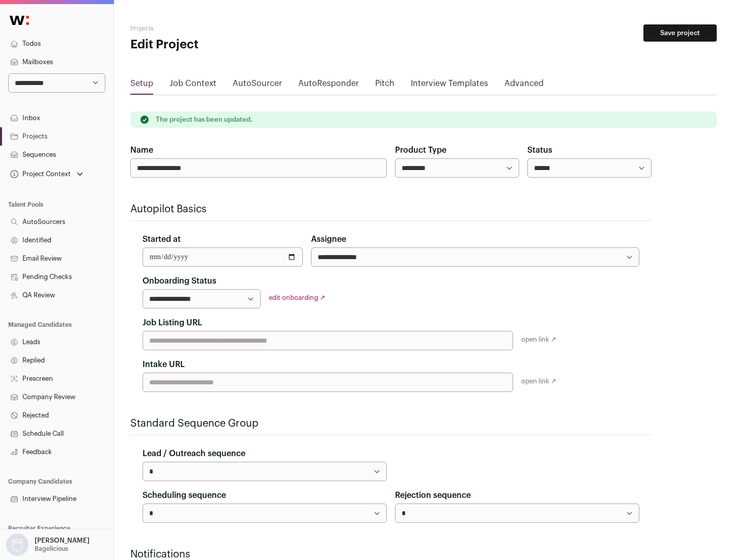 The height and width of the screenshot is (560, 733). Describe the element at coordinates (164, 364) in the screenshot. I see `label: Intake URL` at that location.